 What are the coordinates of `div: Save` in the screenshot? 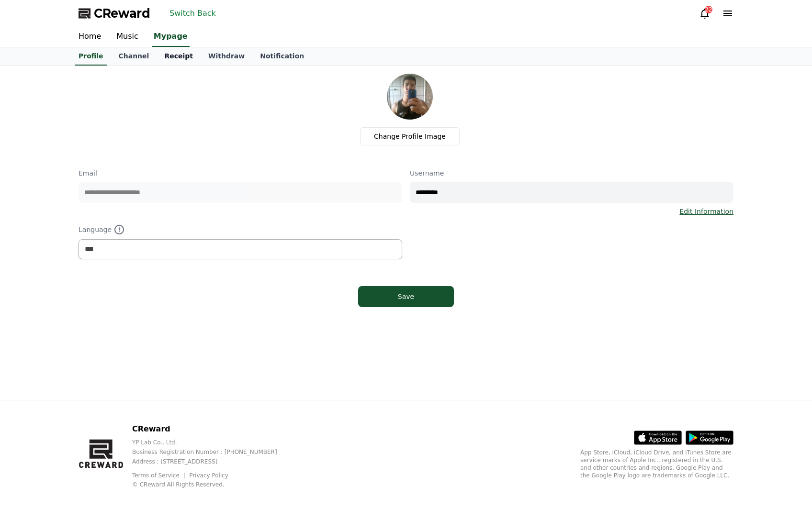 It's located at (406, 297).